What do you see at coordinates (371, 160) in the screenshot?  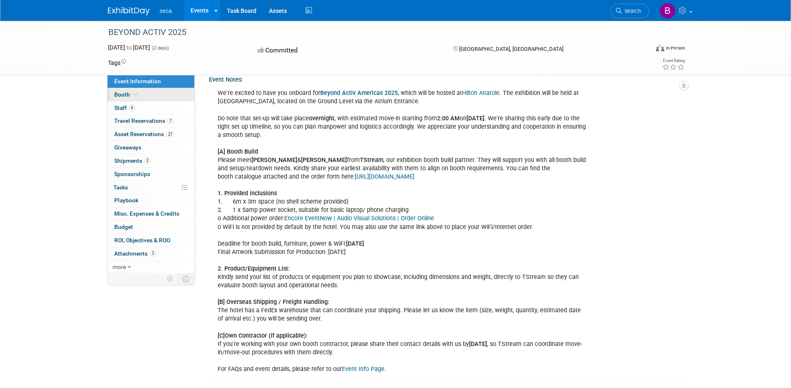 I see `b: TStream` at bounding box center [371, 160].